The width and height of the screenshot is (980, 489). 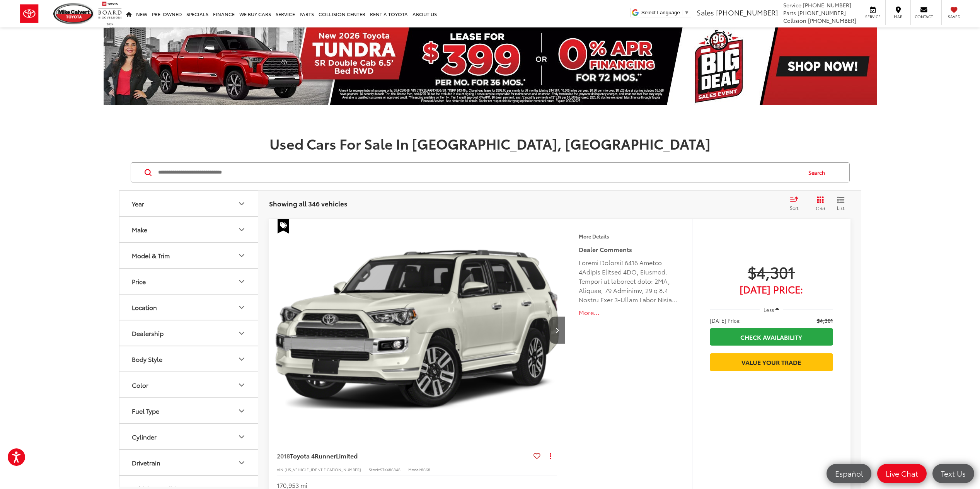 What do you see at coordinates (189, 462) in the screenshot?
I see `button: DrivetrainDrivetrain` at bounding box center [189, 462].